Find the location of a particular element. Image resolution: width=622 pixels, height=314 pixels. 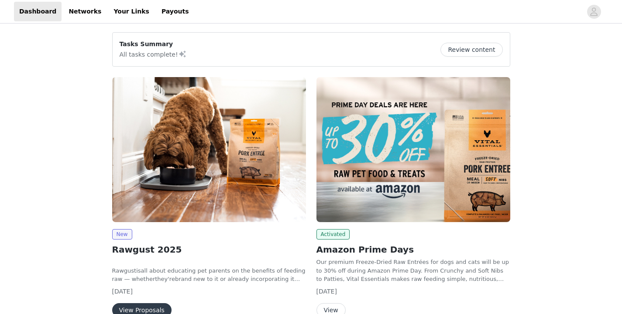

a: Payouts is located at coordinates (175, 11).